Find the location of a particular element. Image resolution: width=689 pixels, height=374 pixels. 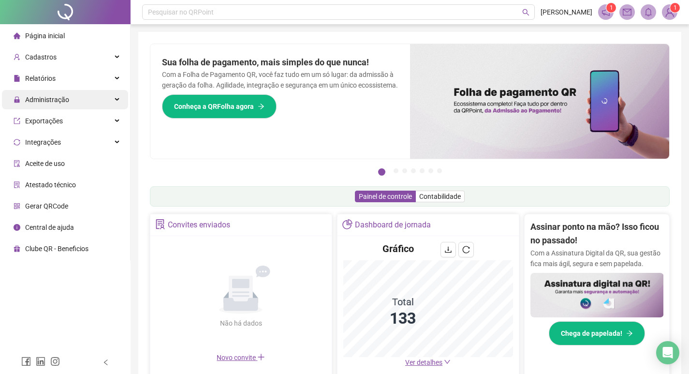

button: 6 is located at coordinates (431, 171).